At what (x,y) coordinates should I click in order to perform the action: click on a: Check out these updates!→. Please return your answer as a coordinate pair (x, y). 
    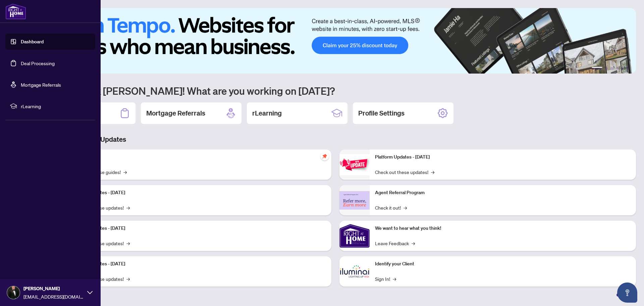
    Looking at the image, I should click on (405, 172).